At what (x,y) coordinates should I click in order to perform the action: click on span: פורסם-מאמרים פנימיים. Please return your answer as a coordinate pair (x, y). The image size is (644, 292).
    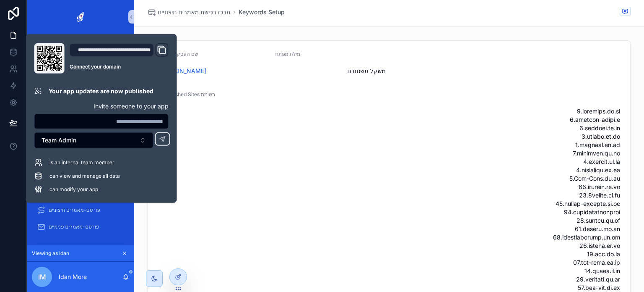
    Looking at the image, I should click on (74, 226).